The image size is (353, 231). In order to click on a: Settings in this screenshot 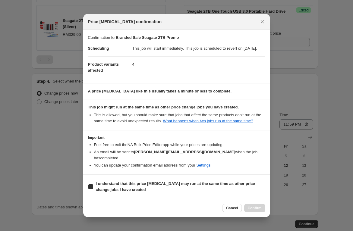, I will do `click(203, 165)`.